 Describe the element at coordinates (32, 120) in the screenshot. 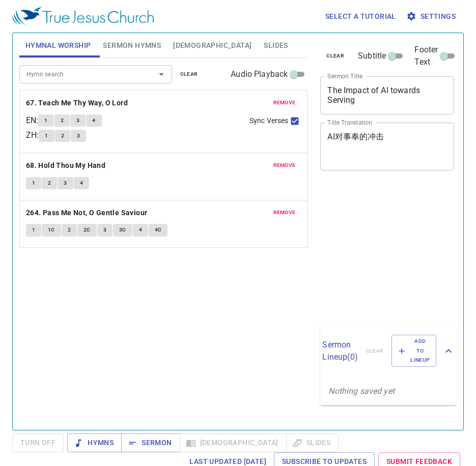

I see `p: EN :` at that location.